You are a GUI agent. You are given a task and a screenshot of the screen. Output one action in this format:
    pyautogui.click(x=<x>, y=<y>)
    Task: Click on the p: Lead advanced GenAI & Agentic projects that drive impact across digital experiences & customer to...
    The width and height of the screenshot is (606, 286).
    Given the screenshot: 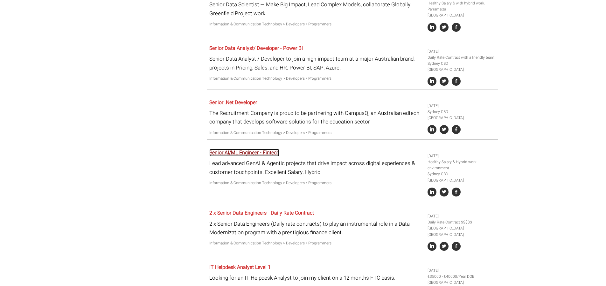 What is the action you would take?
    pyautogui.click(x=316, y=168)
    